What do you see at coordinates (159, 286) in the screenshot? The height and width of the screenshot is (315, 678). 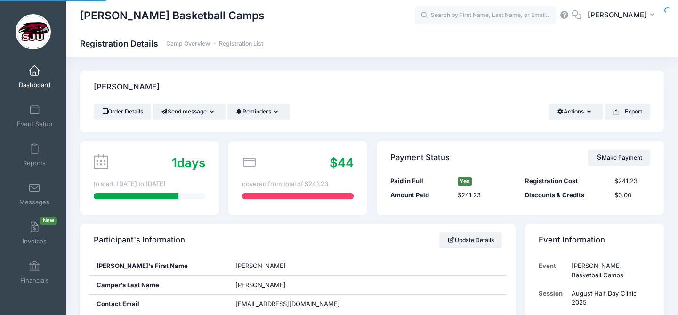 I see `div: Camper's Last Name` at bounding box center [159, 286].